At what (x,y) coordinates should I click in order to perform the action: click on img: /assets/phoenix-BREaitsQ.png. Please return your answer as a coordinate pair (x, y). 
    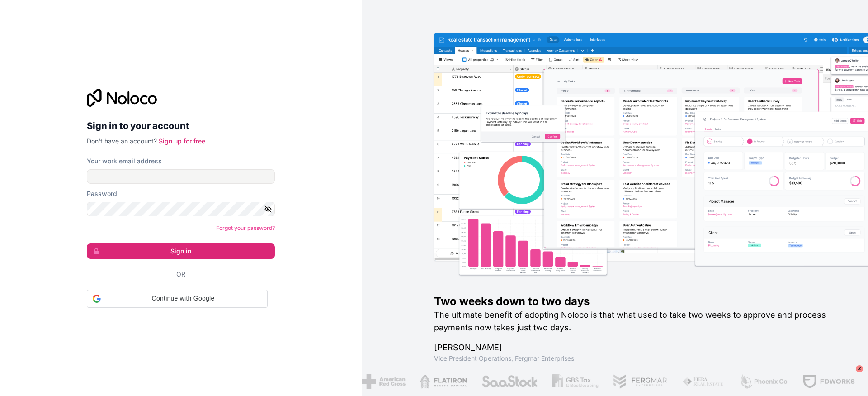
    Looking at the image, I should click on (764, 382).